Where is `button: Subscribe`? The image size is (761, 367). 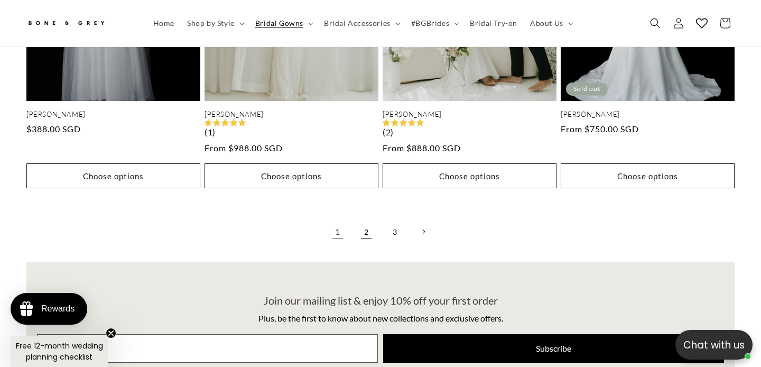 button: Subscribe is located at coordinates (553, 348).